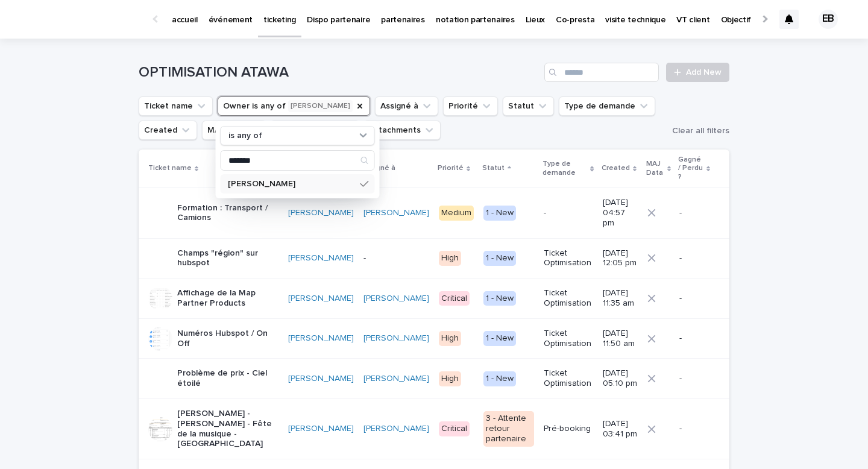 Image resolution: width=868 pixels, height=469 pixels. Describe the element at coordinates (339, 72) in the screenshot. I see `h1: OPTIMISATION ATAWA` at that location.